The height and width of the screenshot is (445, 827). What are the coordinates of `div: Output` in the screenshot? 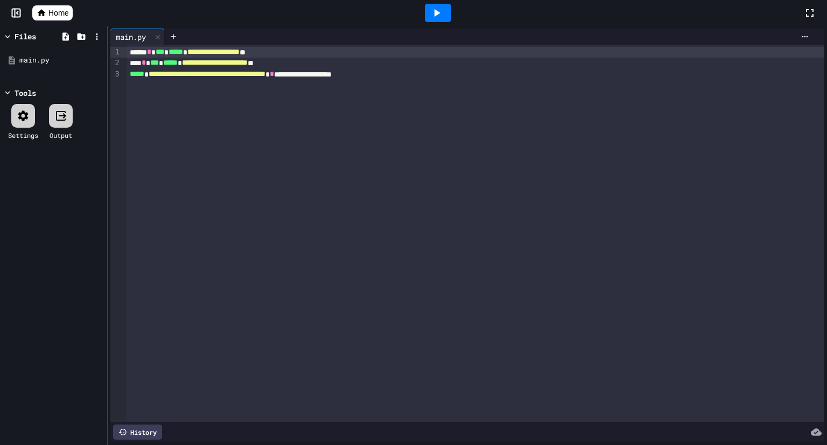 It's located at (61, 135).